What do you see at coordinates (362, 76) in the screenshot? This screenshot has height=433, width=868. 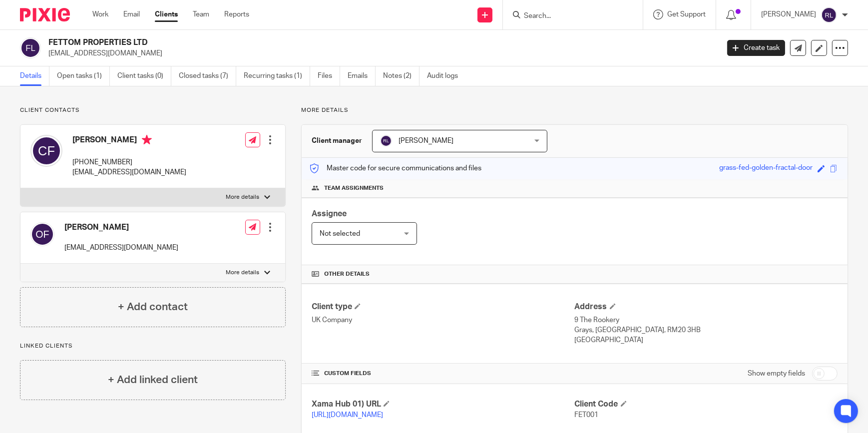 I see `a: Emails` at bounding box center [362, 76].